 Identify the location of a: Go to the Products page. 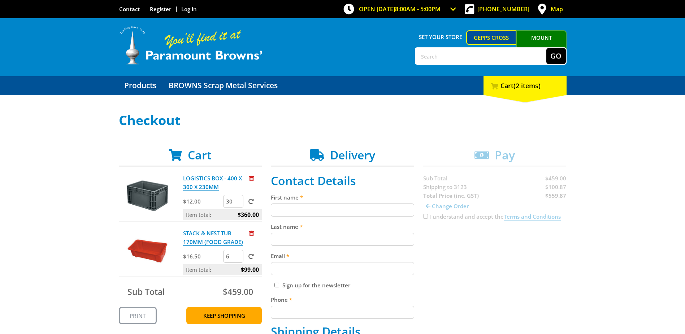
(140, 86).